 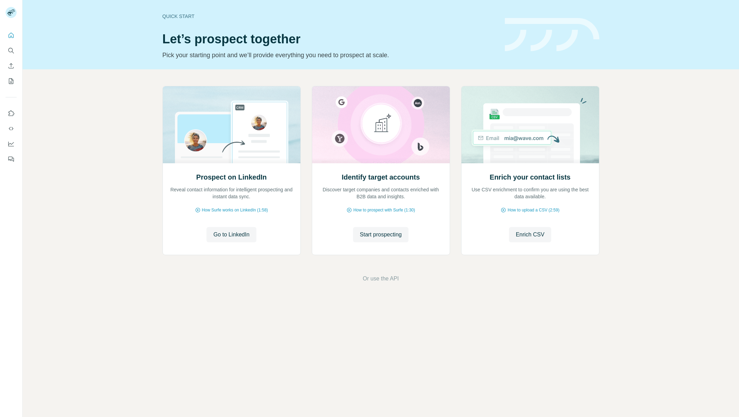 What do you see at coordinates (11, 51) in the screenshot?
I see `button: Search` at bounding box center [11, 51].